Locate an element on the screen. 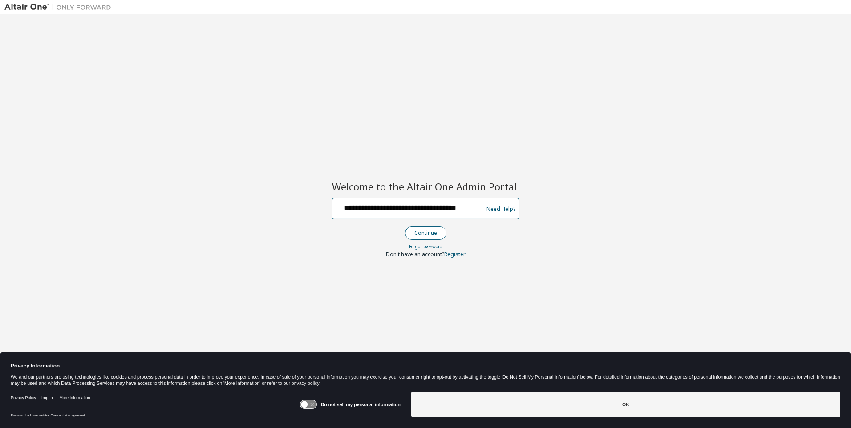 This screenshot has width=851, height=428. img: Altair One is located at coordinates (60, 7).